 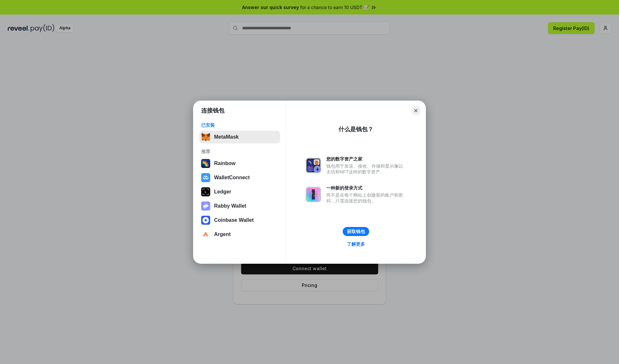 What do you see at coordinates (226, 137) in the screenshot?
I see `div: MetaMask` at bounding box center [226, 137].